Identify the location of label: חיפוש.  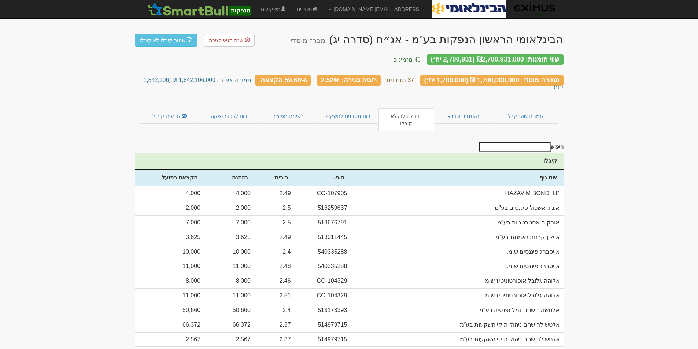
(520, 147).